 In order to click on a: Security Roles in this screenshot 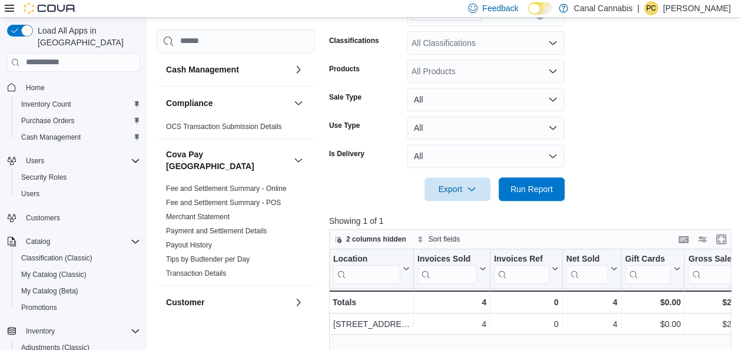, I will do `click(44, 177)`.